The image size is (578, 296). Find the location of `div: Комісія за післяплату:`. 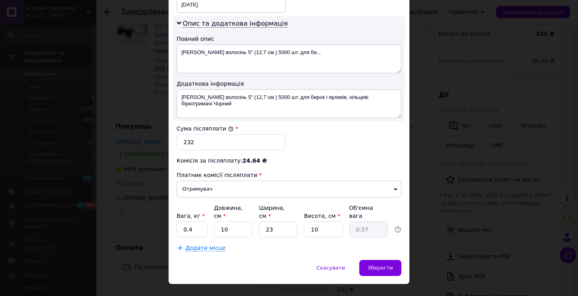

div: Комісія за післяплату: is located at coordinates (289, 161).